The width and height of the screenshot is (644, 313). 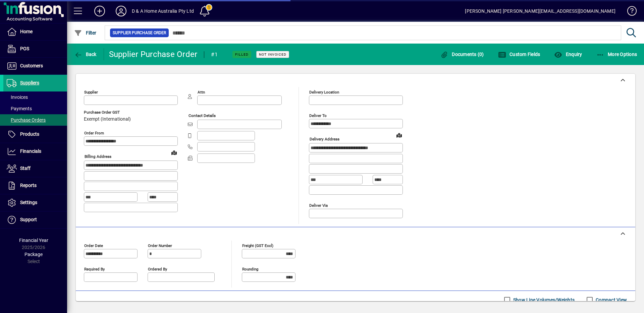 What do you see at coordinates (139, 33) in the screenshot?
I see `span: Supplier Purchase Order` at bounding box center [139, 33].